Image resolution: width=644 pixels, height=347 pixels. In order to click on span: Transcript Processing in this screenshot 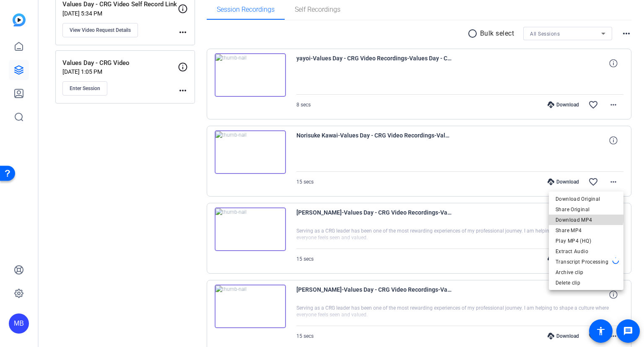, I will do `click(582, 262)`.